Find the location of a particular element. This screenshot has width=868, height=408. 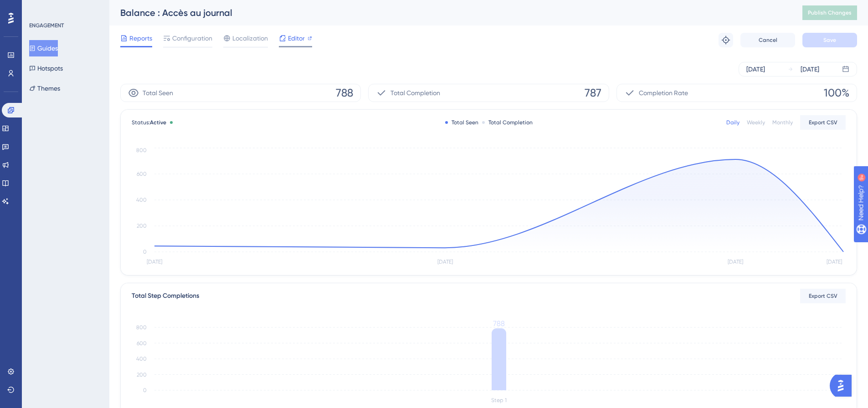

span: Status: is located at coordinates (149, 123).